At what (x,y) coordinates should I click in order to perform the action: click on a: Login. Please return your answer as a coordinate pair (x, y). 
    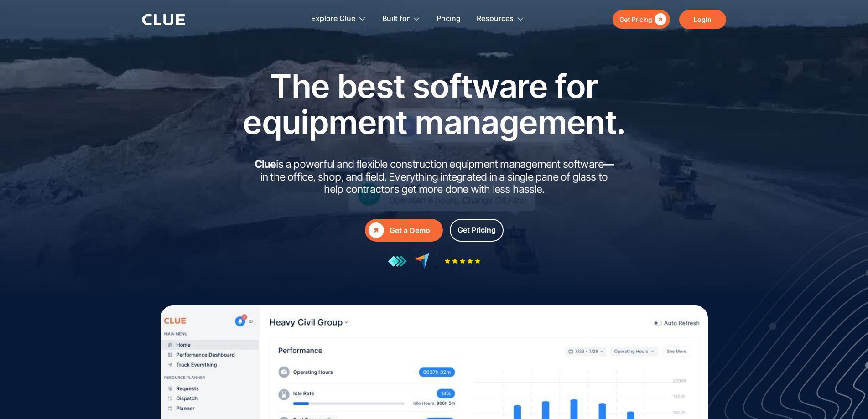
    Looking at the image, I should click on (703, 20).